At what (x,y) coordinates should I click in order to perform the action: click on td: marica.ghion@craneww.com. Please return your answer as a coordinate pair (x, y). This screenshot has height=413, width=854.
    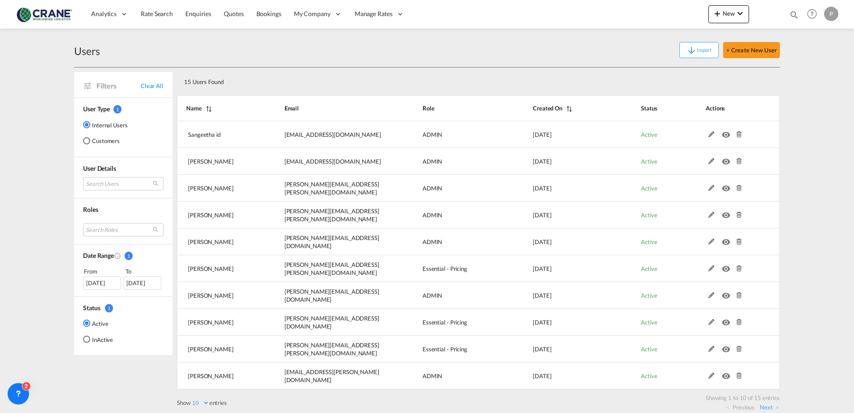
    Looking at the image, I should click on (331, 349).